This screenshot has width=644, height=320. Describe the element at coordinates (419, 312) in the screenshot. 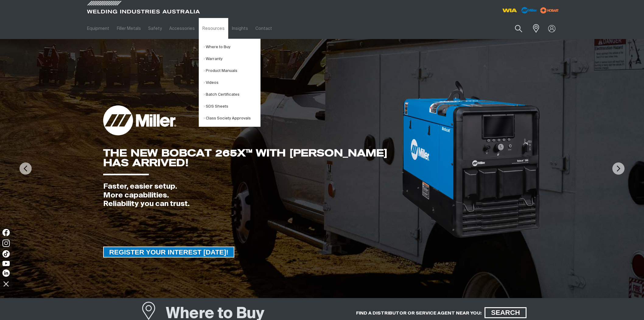

I see `h5: FIND A DISTRIBUTOR OR SERVICE AGENT NEAR YOU:` at that location.